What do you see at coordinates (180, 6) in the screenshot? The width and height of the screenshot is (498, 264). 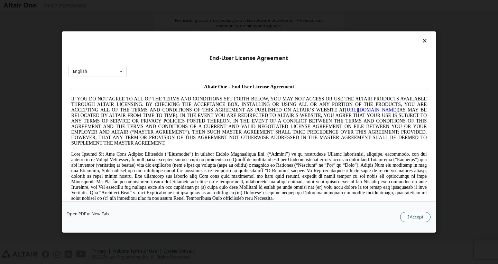 I see `span: Altair One - End User License Agreement` at bounding box center [180, 6].